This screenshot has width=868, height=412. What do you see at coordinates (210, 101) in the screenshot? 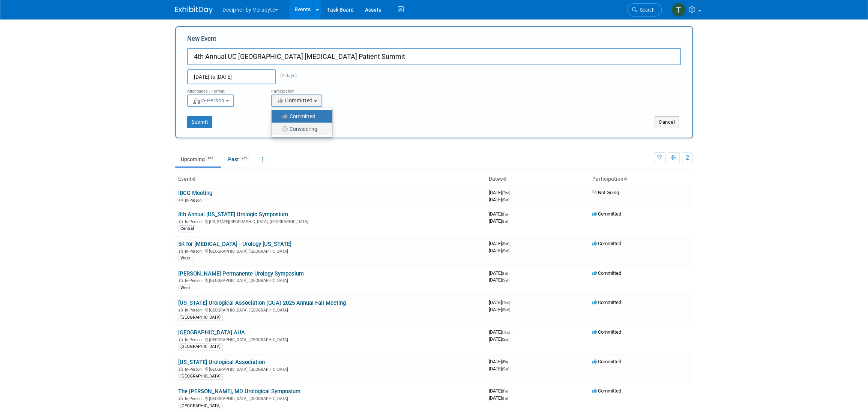
I see `button: In-Person` at bounding box center [210, 101].